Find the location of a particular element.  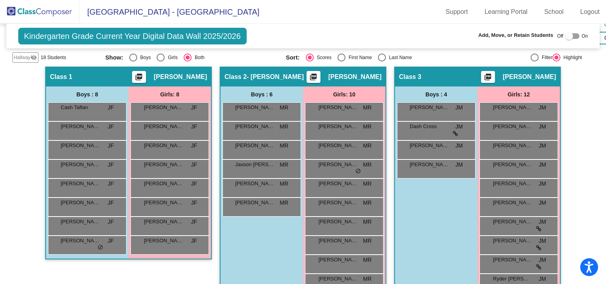

div: Scores is located at coordinates (322, 58).